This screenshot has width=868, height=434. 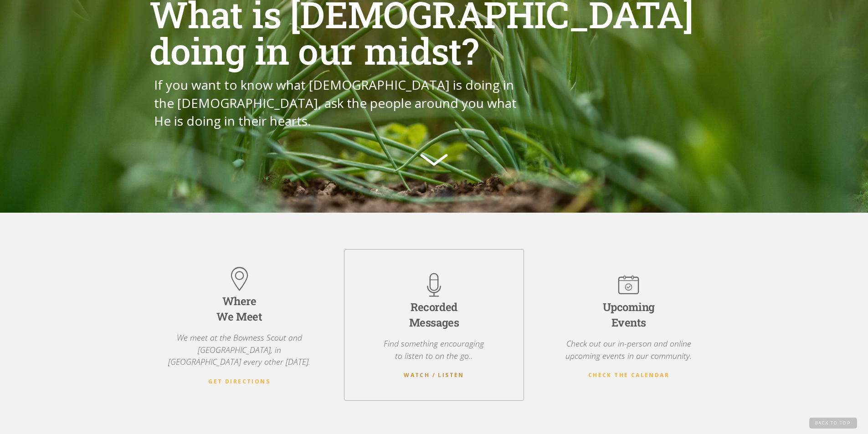 I want to click on strong: Watch / Listen, so click(x=434, y=375).